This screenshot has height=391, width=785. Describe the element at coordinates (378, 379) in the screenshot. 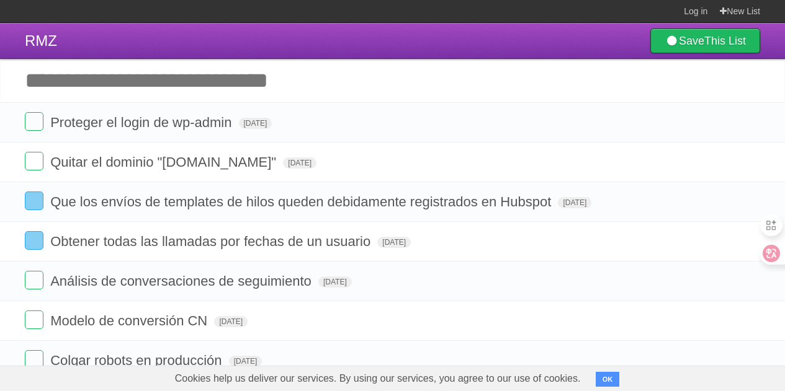

I see `span: Cookies help us deliver our services. By using our services, you agree to our use of cookies.` at that location.